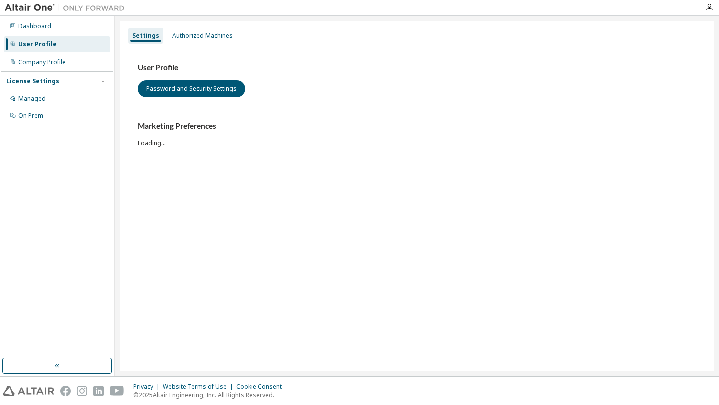 This screenshot has height=405, width=719. What do you see at coordinates (28, 391) in the screenshot?
I see `img: altair_logo.svg` at bounding box center [28, 391].